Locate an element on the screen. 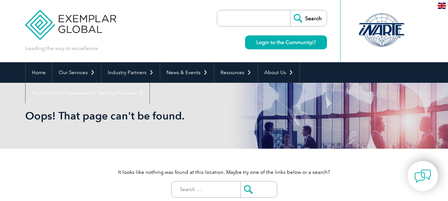  input: Submit is located at coordinates (259, 190).